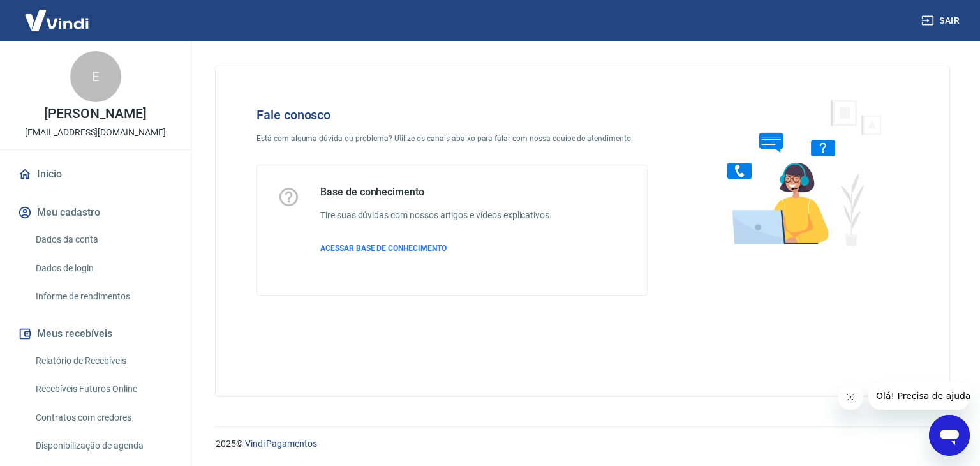 This screenshot has width=980, height=466. Describe the element at coordinates (103, 446) in the screenshot. I see `a: Disponibilização de agenda` at that location.